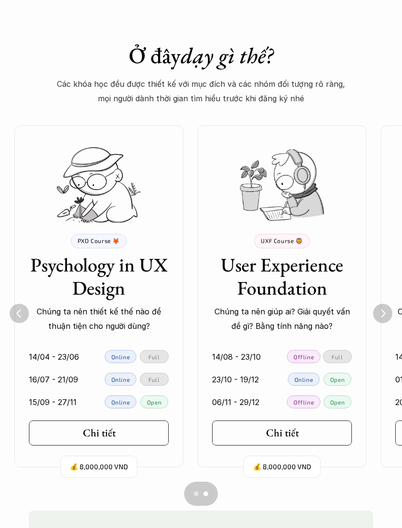 The image size is (402, 528). Describe the element at coordinates (99, 277) in the screenshot. I see `h3: Psychology in UX Design` at that location.